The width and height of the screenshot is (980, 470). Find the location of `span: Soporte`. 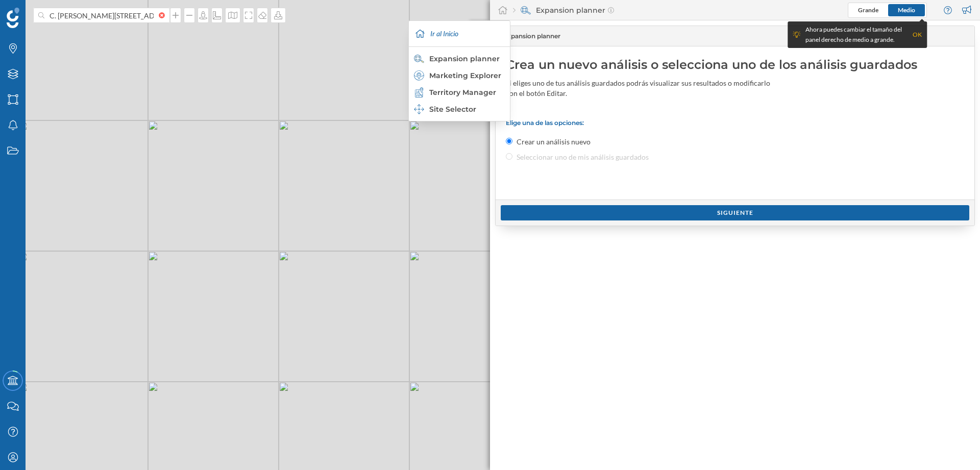

span: Soporte is located at coordinates (38, 12).